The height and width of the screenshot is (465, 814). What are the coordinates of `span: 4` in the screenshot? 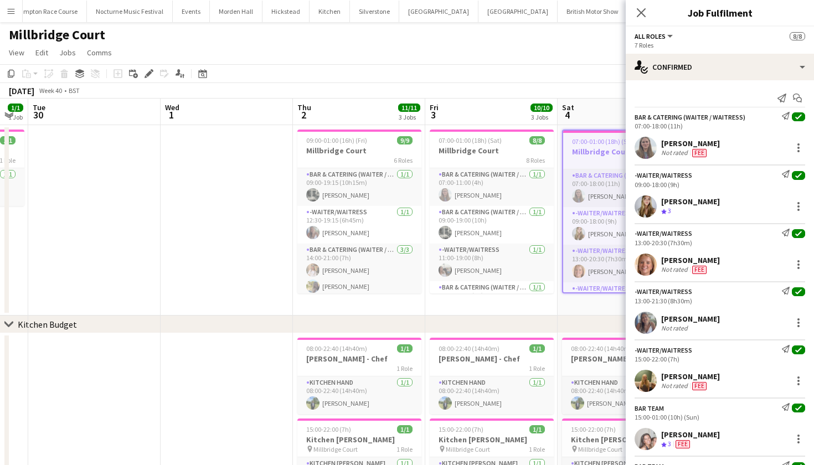 It's located at (567, 115).